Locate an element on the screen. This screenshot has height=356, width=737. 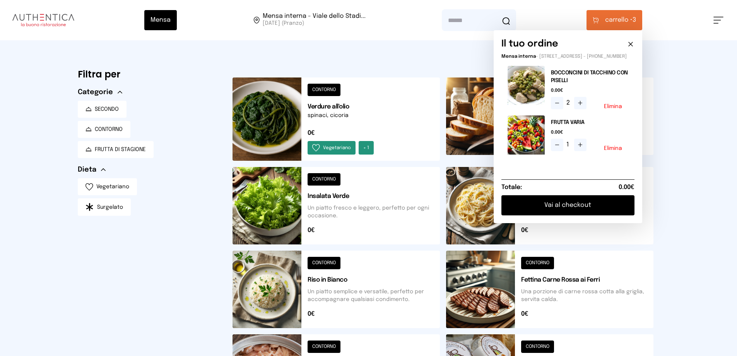
span: Vegetariano is located at coordinates (113, 187).